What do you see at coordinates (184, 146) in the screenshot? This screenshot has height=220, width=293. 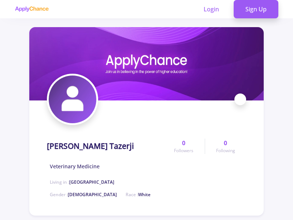 I see `a: 0Followers` at bounding box center [184, 146].